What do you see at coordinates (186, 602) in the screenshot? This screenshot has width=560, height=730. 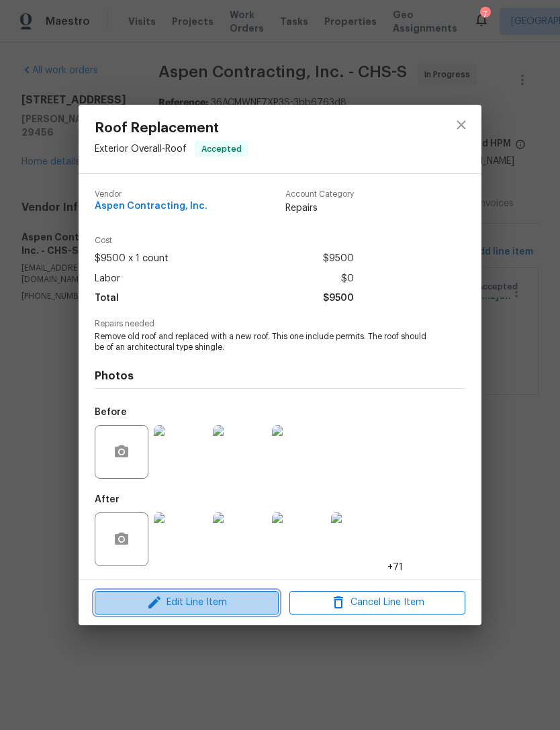 I see `span: Edit Line Item` at bounding box center [186, 602].